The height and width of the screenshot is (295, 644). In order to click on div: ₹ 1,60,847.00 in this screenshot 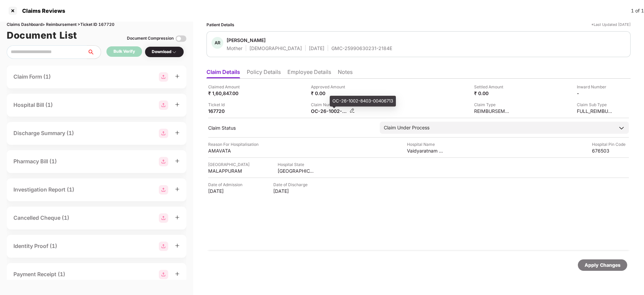, I will do `click(227, 93)`.